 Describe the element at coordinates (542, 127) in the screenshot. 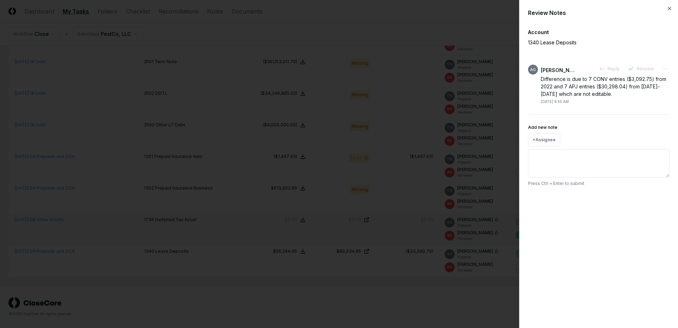

I see `label: Add new note` at that location.